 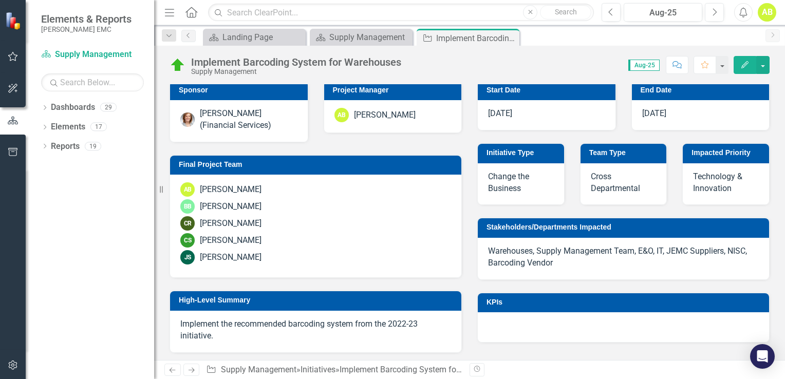 What do you see at coordinates (262, 37) in the screenshot?
I see `div: Landing Page` at bounding box center [262, 37].